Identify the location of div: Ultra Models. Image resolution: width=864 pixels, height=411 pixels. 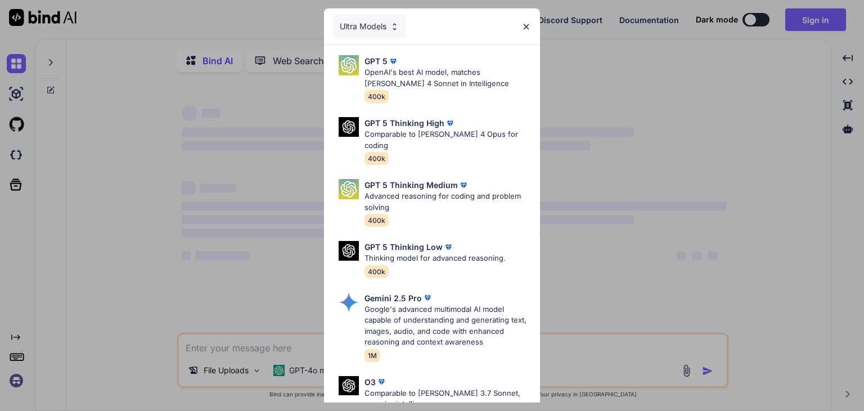
(369, 26).